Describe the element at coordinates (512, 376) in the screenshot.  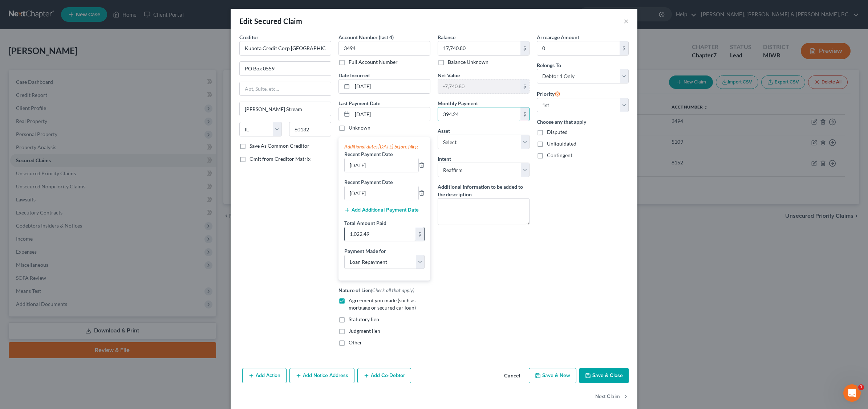
I see `button: Cancel` at that location.